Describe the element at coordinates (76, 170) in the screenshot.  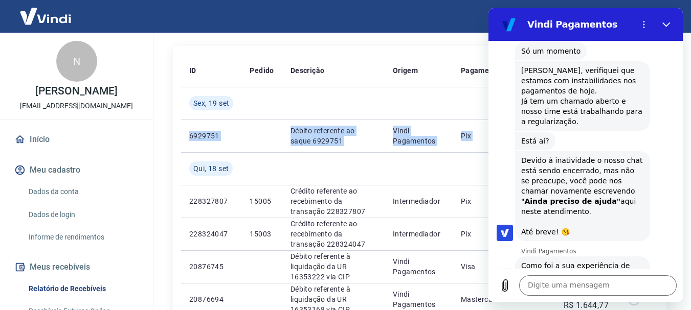
I see `button: Meu cadastro` at that location.